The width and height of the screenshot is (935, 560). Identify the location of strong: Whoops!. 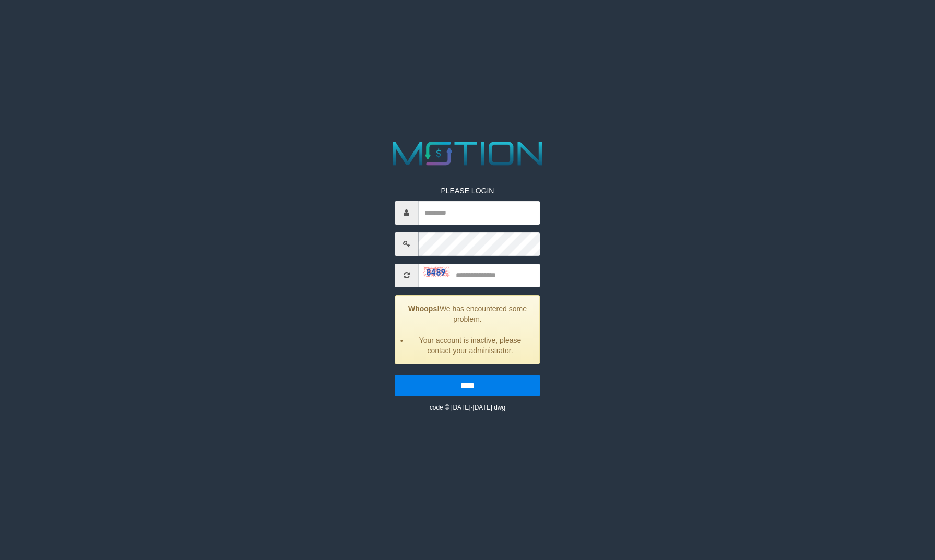
(424, 309).